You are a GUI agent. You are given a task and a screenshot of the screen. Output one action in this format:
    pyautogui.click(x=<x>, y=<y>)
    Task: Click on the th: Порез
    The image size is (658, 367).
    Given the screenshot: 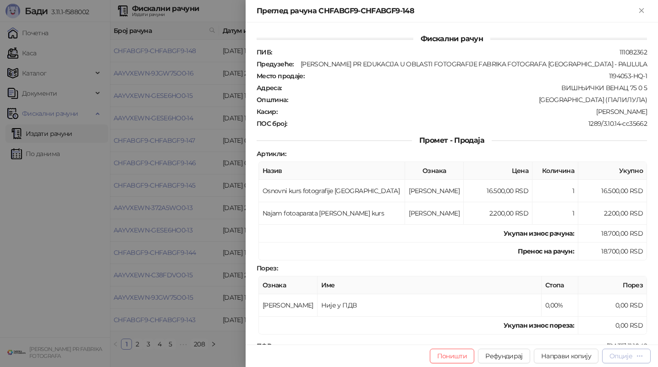 What is the action you would take?
    pyautogui.click(x=612, y=285)
    